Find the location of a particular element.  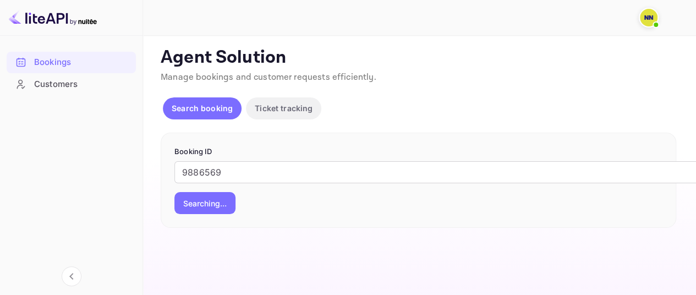

img: N/A N/A is located at coordinates (648, 18).